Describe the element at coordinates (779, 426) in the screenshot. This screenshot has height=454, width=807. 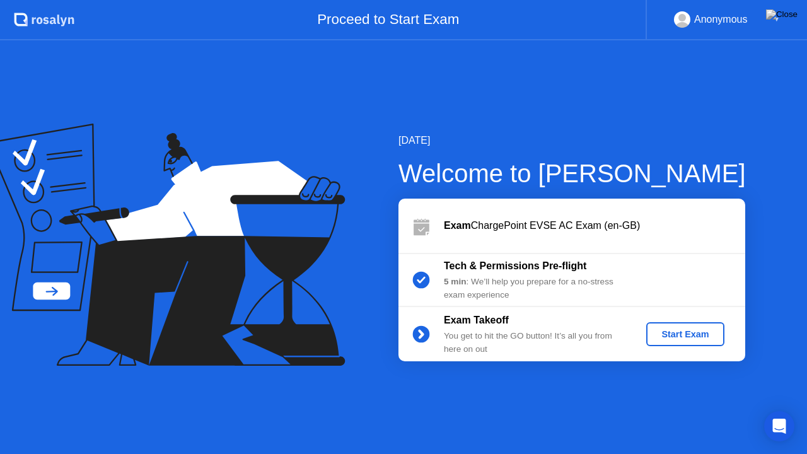
I see `div: Open Intercom Messenger` at that location.